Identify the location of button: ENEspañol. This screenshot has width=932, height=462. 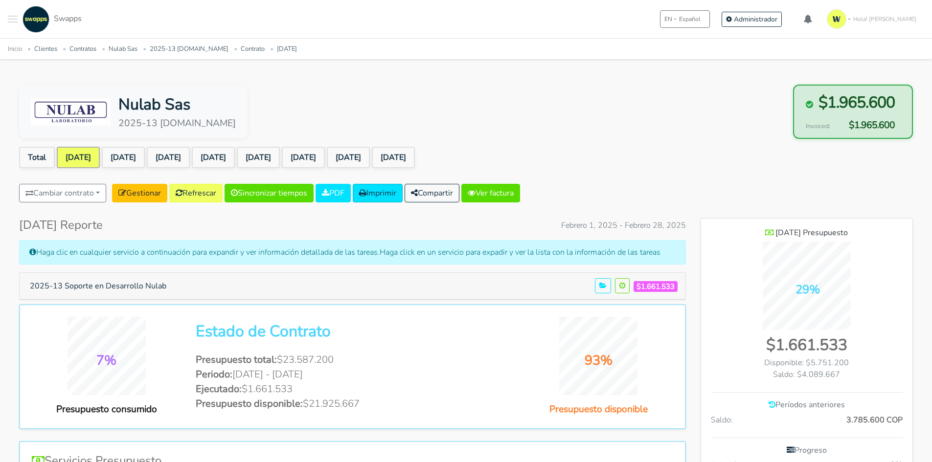
(685, 19).